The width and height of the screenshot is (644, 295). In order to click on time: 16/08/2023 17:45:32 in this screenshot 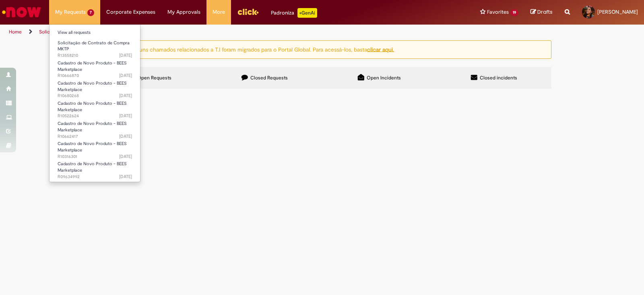, I will do `click(126, 157)`.